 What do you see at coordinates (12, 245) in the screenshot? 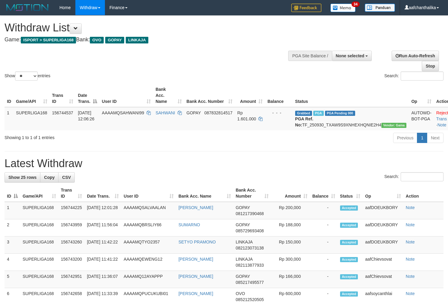
I see `td: 3` at bounding box center [12, 245].